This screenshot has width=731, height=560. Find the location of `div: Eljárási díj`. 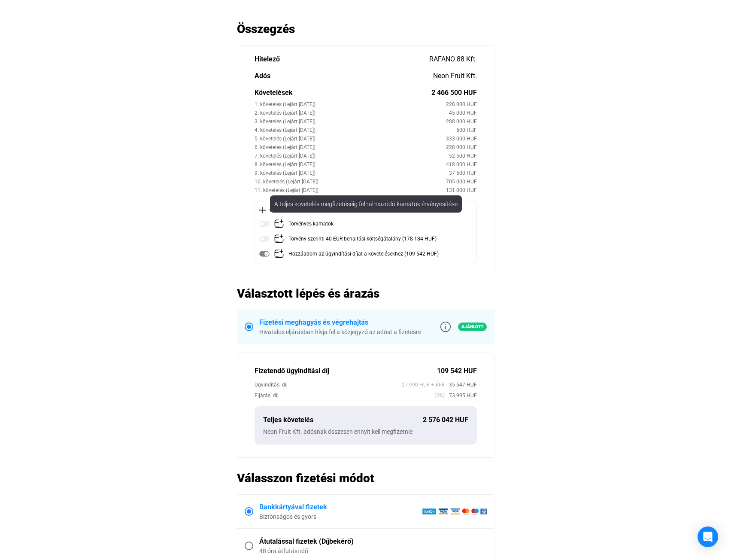

div: Eljárási díj is located at coordinates (344, 396).